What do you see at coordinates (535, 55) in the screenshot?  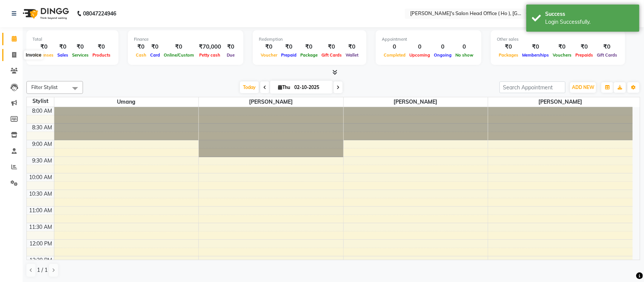 I see `span: Memberships` at bounding box center [535, 55].